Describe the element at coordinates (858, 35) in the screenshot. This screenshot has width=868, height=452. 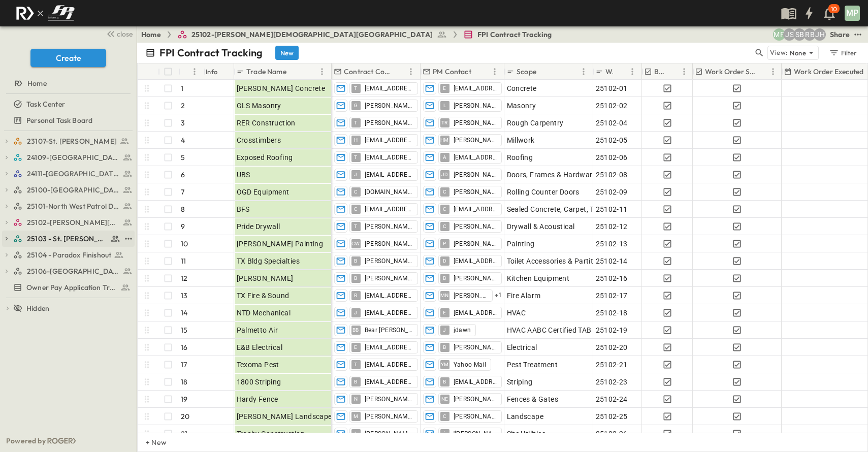
I see `button: test` at that location.